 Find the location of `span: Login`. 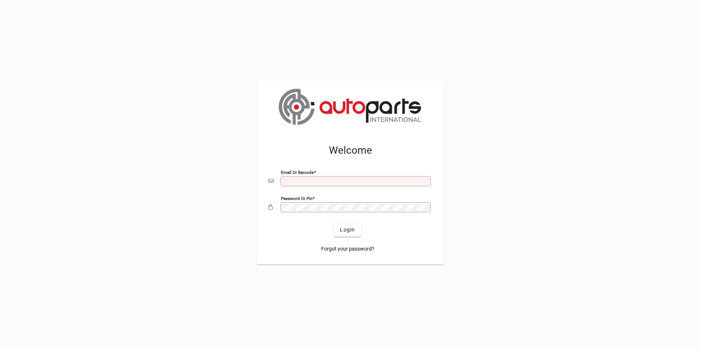

span: Login is located at coordinates (347, 230).